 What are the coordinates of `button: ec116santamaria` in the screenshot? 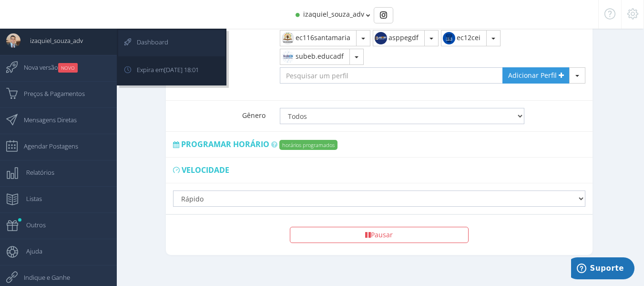 It's located at (318, 38).